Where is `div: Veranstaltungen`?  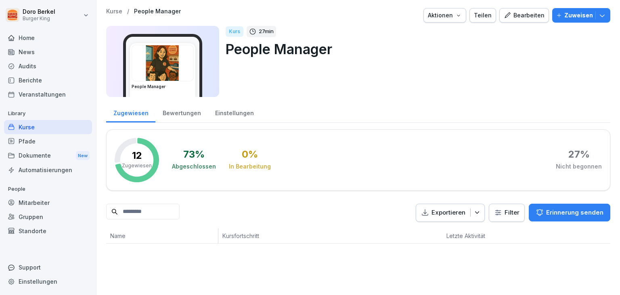
div: Veranstaltungen is located at coordinates (48, 94).